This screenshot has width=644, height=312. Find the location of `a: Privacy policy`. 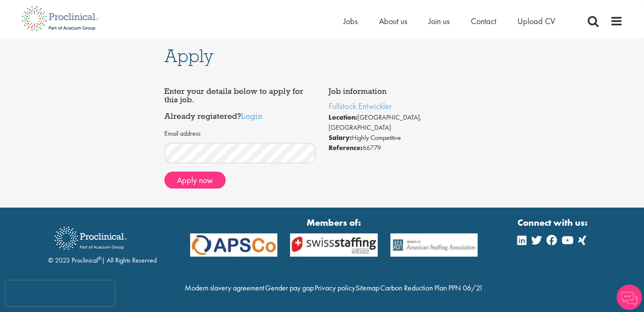

a: Privacy policy is located at coordinates (334, 288).